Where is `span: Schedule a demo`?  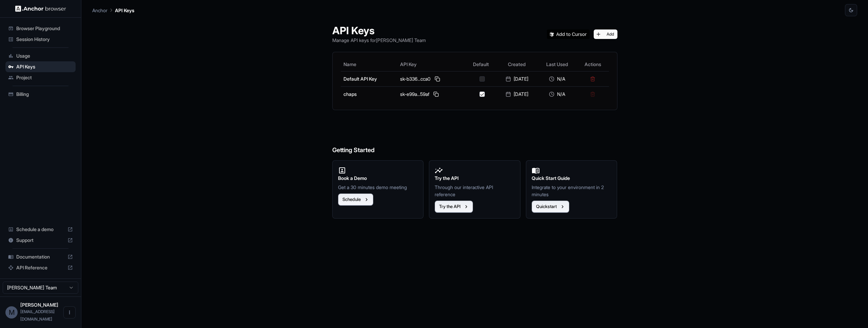 span: Schedule a demo is located at coordinates (40, 229).